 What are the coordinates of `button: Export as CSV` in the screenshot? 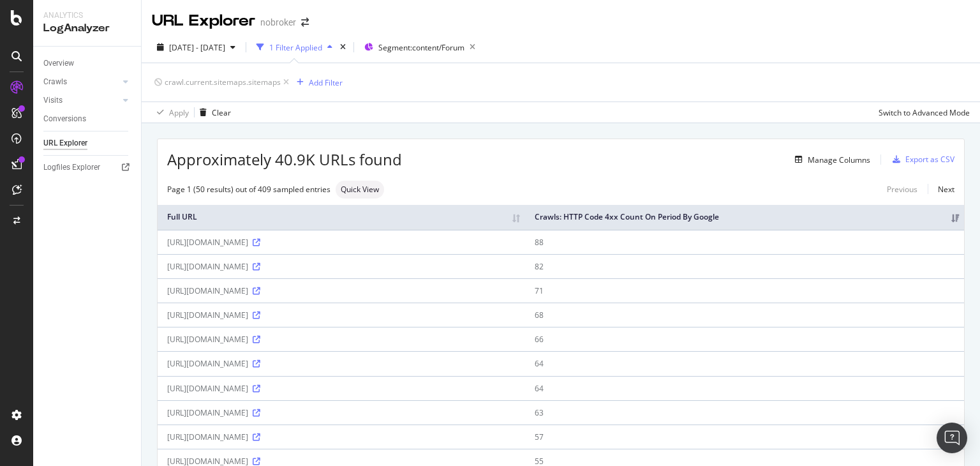 It's located at (920, 160).